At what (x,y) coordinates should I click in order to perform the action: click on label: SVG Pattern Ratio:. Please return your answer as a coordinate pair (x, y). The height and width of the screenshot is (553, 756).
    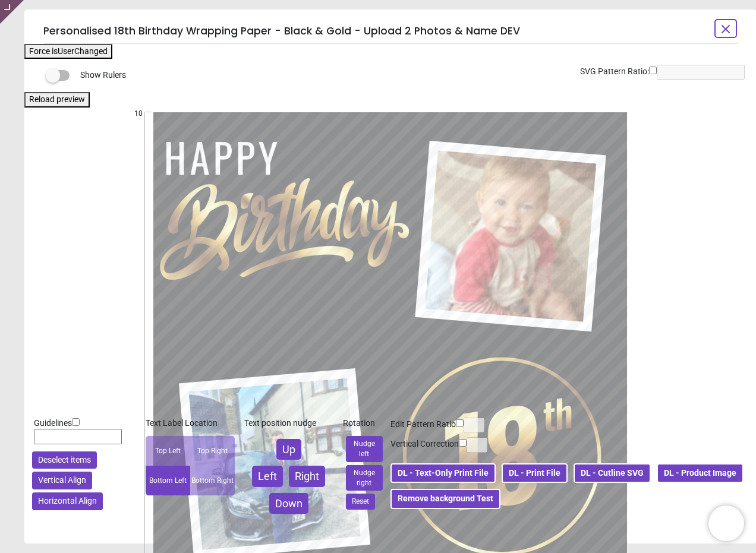
    Looking at the image, I should click on (615, 72).